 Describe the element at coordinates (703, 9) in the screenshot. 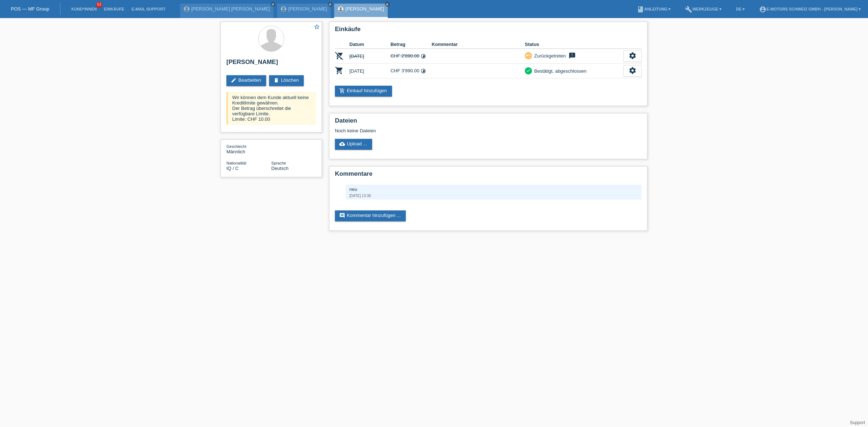

I see `a: buildWerkzeuge ▾` at that location.